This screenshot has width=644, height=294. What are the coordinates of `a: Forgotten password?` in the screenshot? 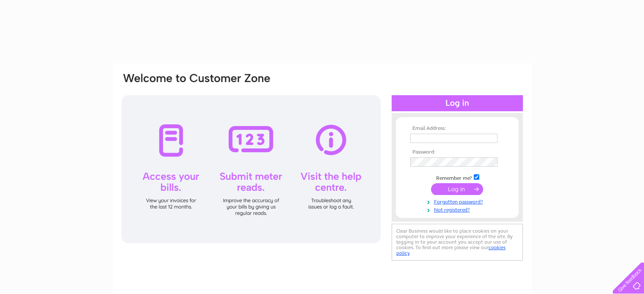 It's located at (458, 201).